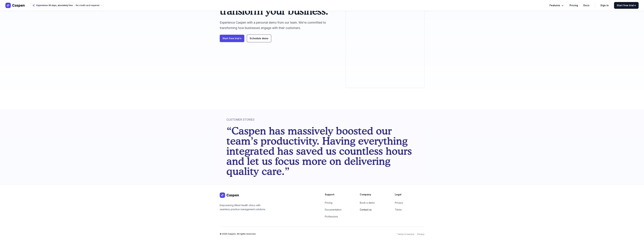  I want to click on h3: Support, so click(339, 194).